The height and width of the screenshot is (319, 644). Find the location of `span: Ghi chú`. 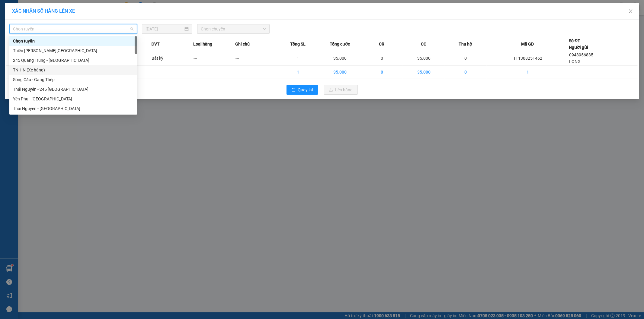

span: Ghi chú is located at coordinates (242, 44).